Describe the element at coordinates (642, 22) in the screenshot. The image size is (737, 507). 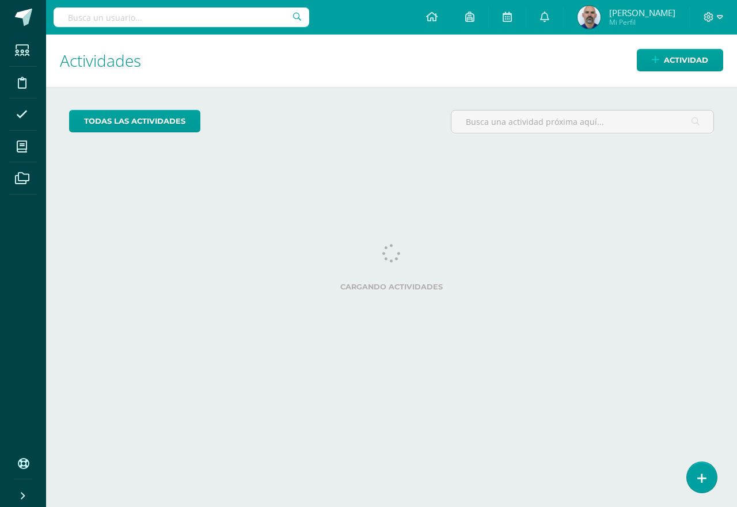
I see `span: Mi Perfil` at that location.